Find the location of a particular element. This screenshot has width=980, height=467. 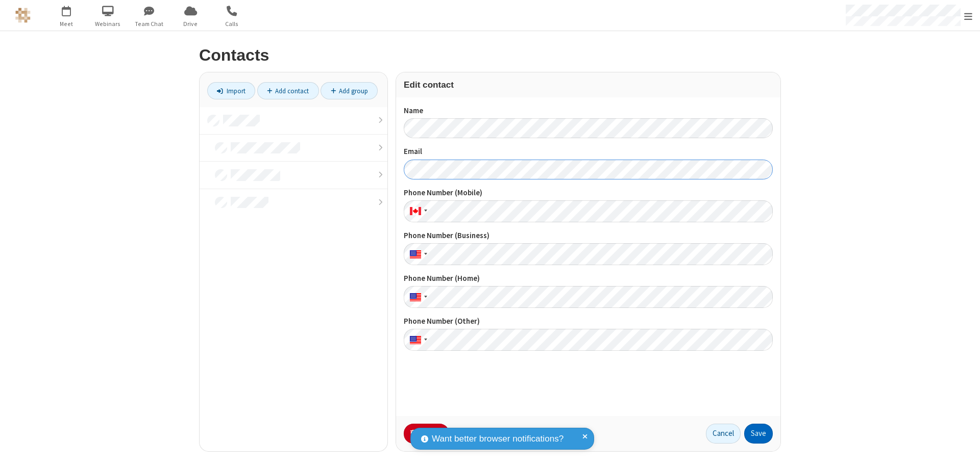

span: Drive is located at coordinates (190, 24).